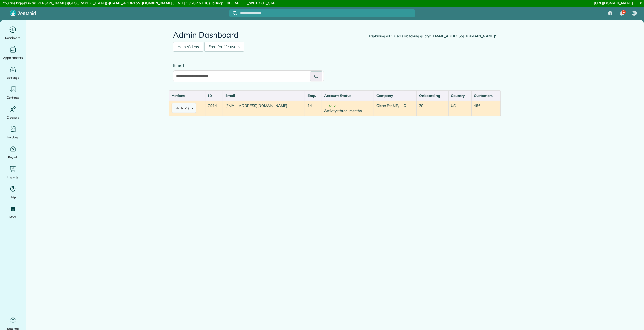  What do you see at coordinates (486, 96) in the screenshot?
I see `div: Customers` at bounding box center [486, 96].